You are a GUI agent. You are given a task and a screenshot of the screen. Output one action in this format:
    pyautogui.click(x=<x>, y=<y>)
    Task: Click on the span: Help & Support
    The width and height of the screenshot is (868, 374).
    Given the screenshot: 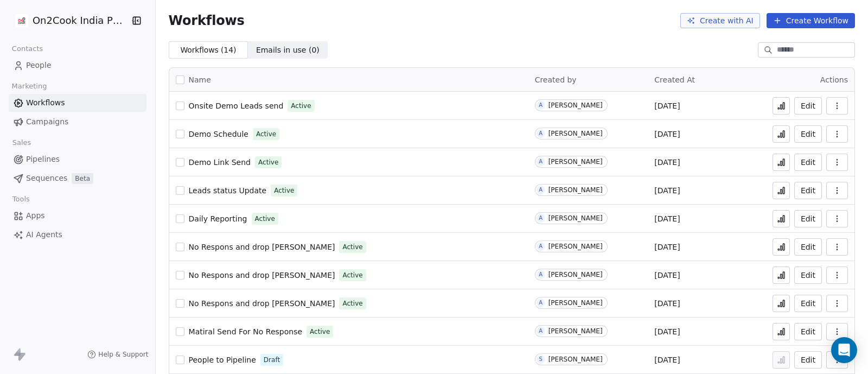 What is the action you would take?
    pyautogui.click(x=124, y=354)
    